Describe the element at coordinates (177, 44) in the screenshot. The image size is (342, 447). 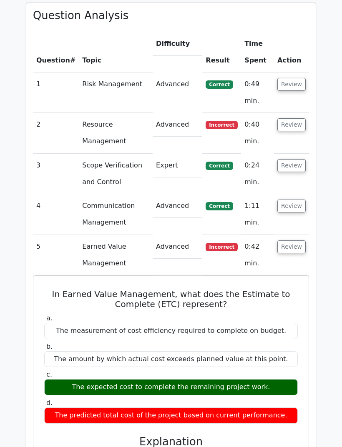
I see `th: Difficulty` at that location.